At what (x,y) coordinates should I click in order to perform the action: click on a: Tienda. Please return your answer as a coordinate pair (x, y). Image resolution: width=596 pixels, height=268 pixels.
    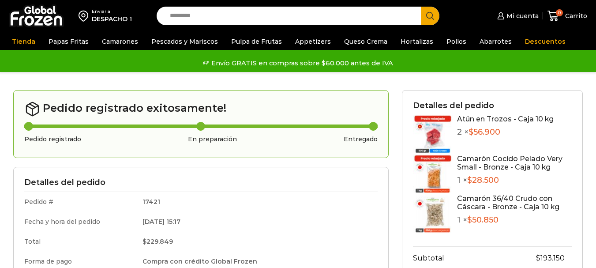
    Looking at the image, I should click on (23, 41).